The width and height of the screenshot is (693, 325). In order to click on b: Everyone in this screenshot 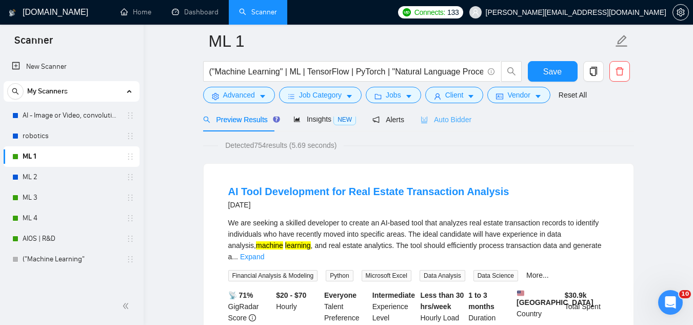, I will do `click(340, 295)`.